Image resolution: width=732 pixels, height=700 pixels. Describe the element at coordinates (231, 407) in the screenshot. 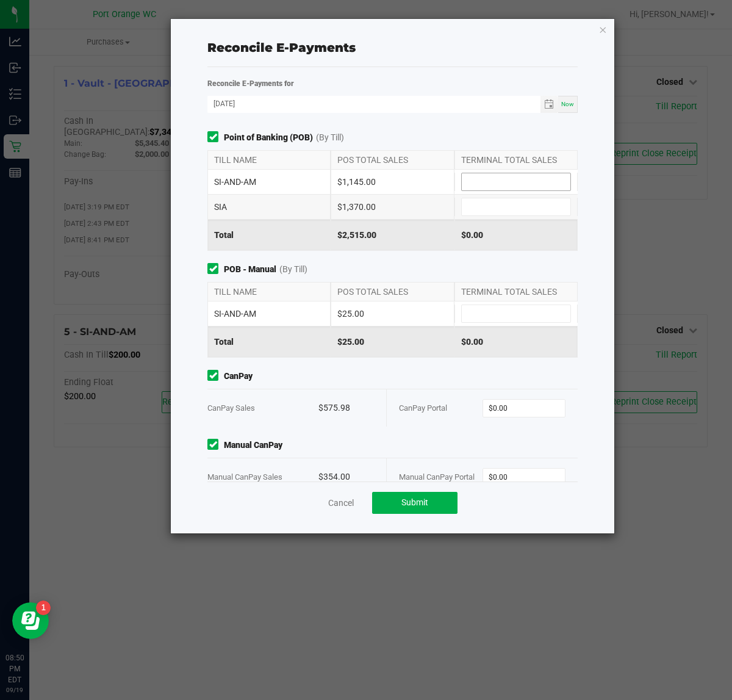

I see `span: CanPay Sales` at that location.